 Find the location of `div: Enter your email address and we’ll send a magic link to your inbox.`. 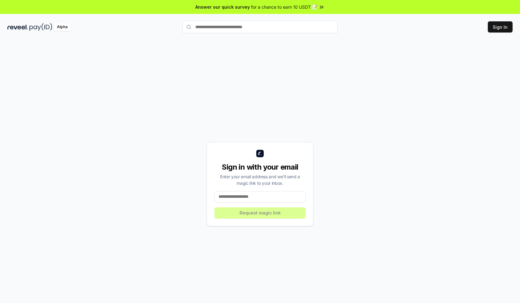

div: Enter your email address and we’ll send a magic link to your inbox. is located at coordinates (260, 180).